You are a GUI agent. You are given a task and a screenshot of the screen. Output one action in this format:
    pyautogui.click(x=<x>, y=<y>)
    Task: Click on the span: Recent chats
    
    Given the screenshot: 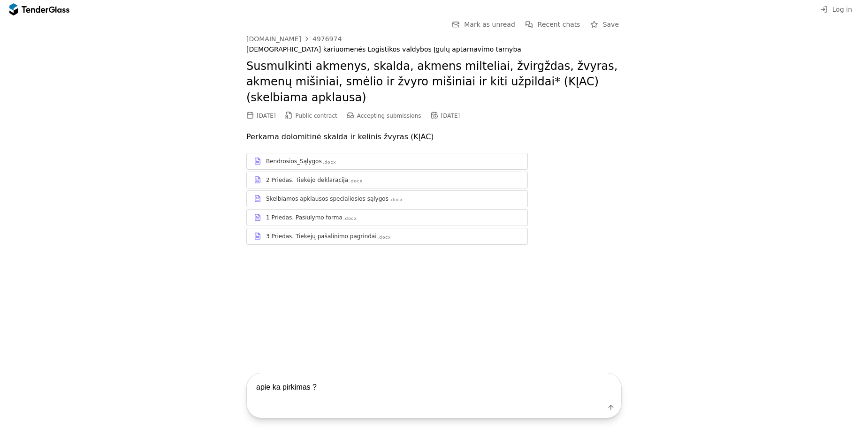 What is the action you would take?
    pyautogui.click(x=559, y=24)
    